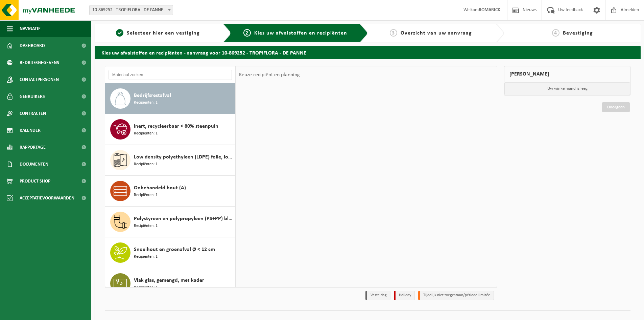 The image size is (644, 320). I want to click on span: Kies uw afvalstoffen en recipiënten, so click(301, 33).